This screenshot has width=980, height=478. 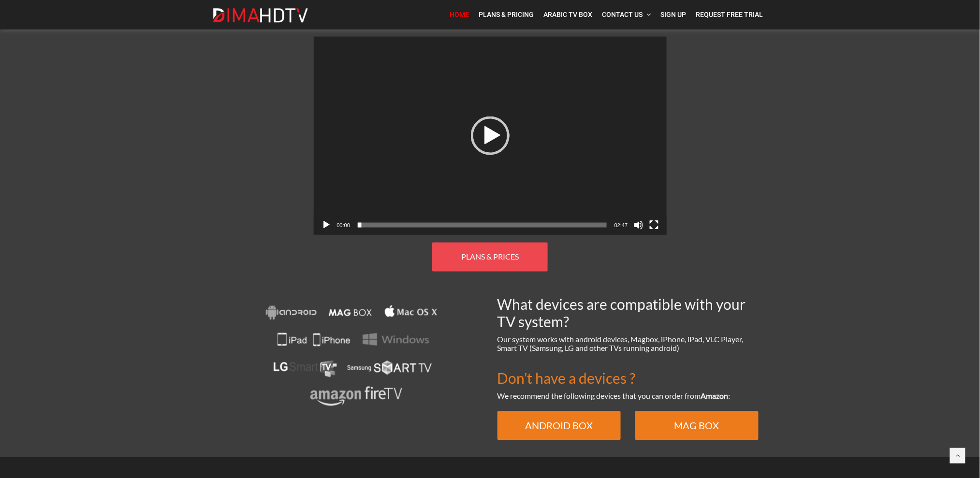 I want to click on button: Mute, so click(x=639, y=225).